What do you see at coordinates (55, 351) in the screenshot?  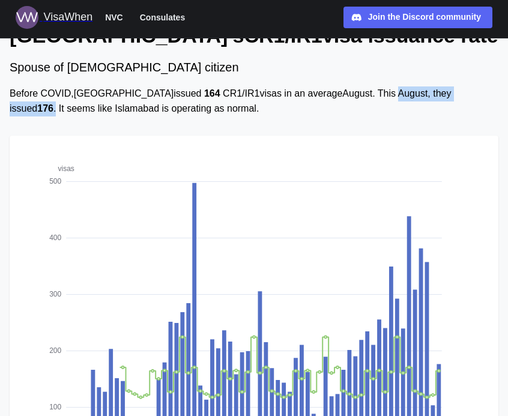 I see `text: 200` at bounding box center [55, 351].